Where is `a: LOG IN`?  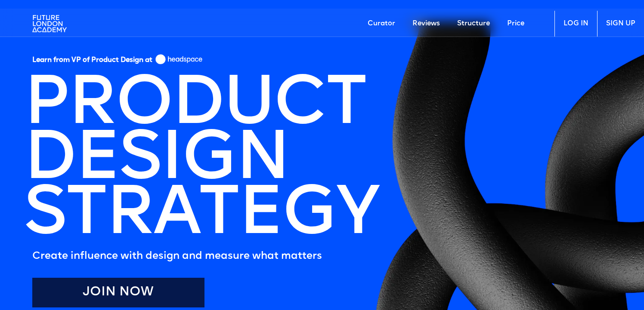
a: LOG IN is located at coordinates (576, 24).